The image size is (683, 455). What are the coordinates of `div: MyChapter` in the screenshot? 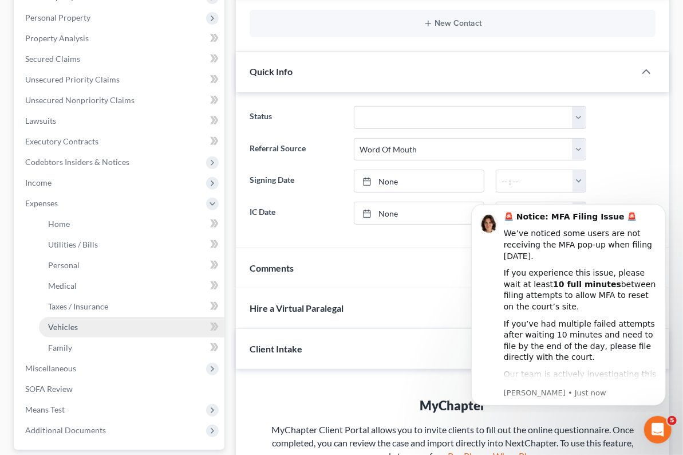 It's located at (453, 405).